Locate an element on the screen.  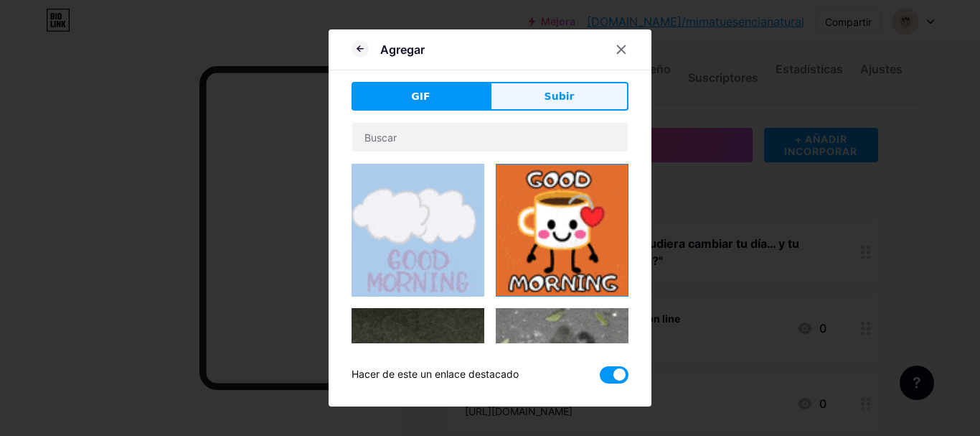
input: Buscar is located at coordinates (490, 137).